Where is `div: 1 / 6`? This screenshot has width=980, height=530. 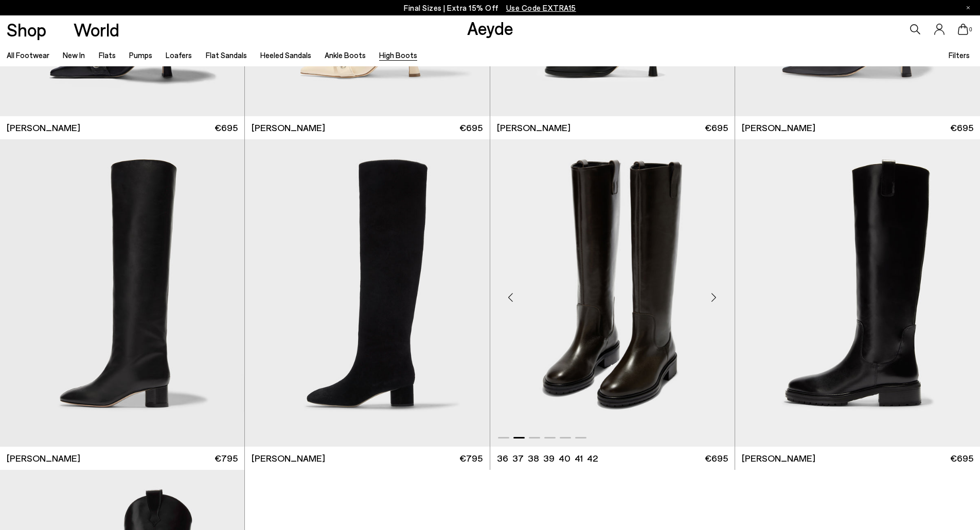
div: 1 / 6 is located at coordinates (367, 293).